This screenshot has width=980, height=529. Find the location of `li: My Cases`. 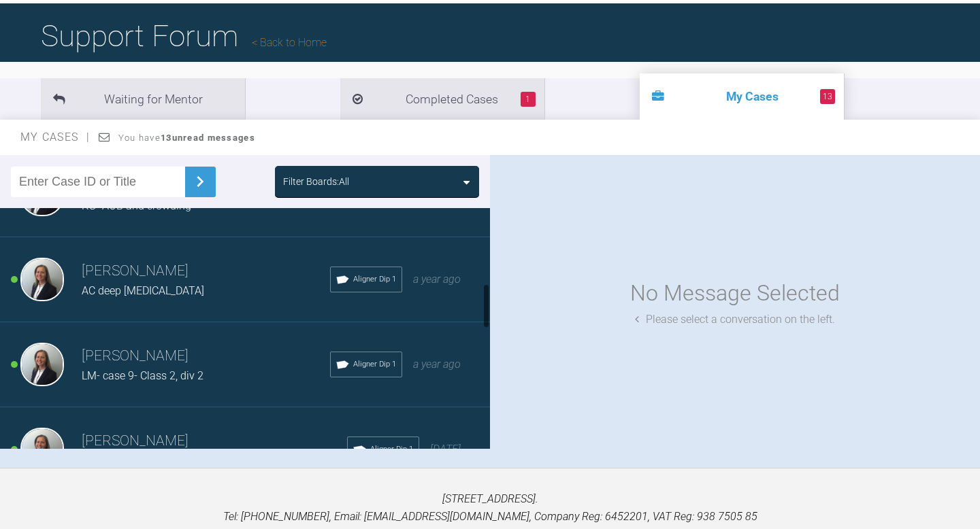

li: My Cases is located at coordinates (742, 97).